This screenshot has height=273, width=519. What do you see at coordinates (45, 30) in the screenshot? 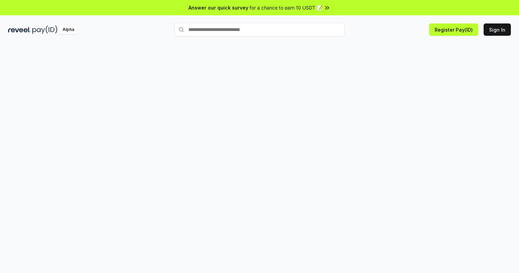
I see `img: pay_id` at bounding box center [45, 30].